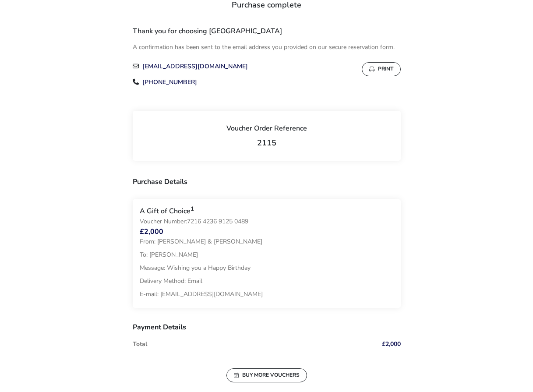  Describe the element at coordinates (217, 221) in the screenshot. I see `span: 7216 4236 9125 0489` at that location.